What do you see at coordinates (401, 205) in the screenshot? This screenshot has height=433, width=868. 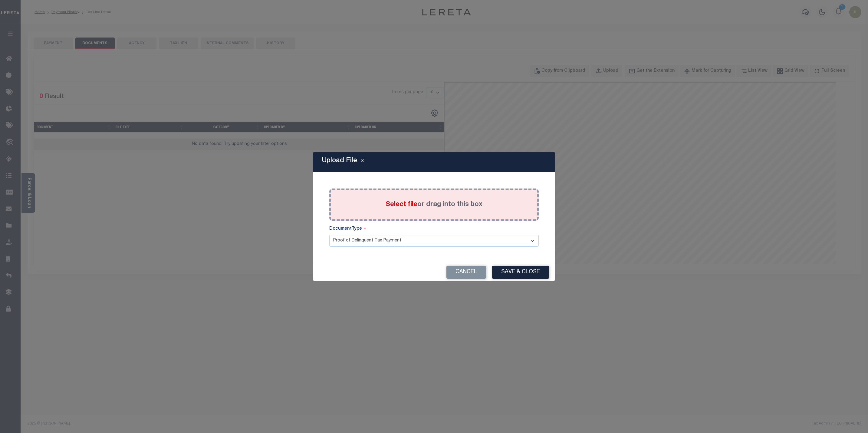 I see `span: Select file` at bounding box center [401, 205].